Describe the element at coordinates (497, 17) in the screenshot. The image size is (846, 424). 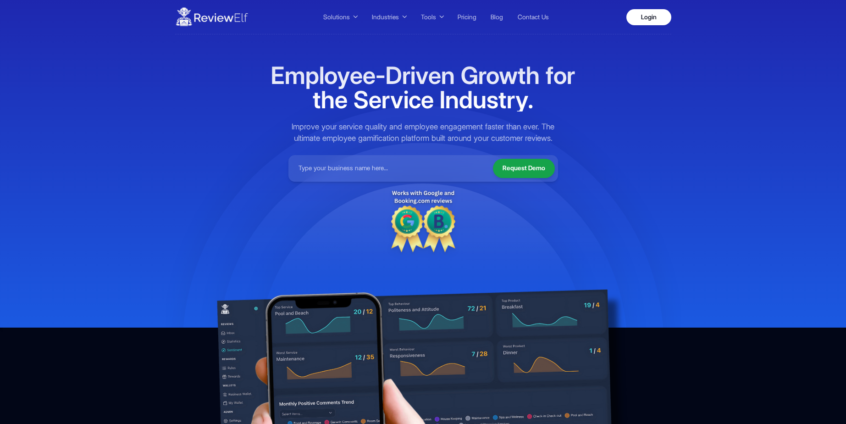
I see `a: Blog` at that location.